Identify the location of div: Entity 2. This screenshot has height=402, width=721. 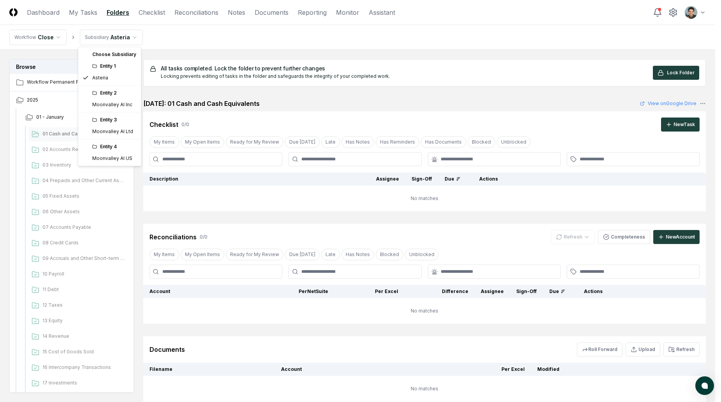
(114, 93).